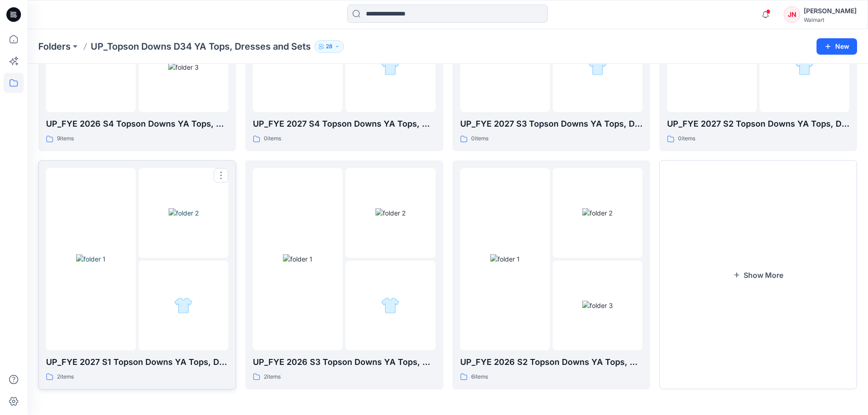 Image resolution: width=868 pixels, height=415 pixels. What do you see at coordinates (837, 46) in the screenshot?
I see `button: New` at bounding box center [837, 46].